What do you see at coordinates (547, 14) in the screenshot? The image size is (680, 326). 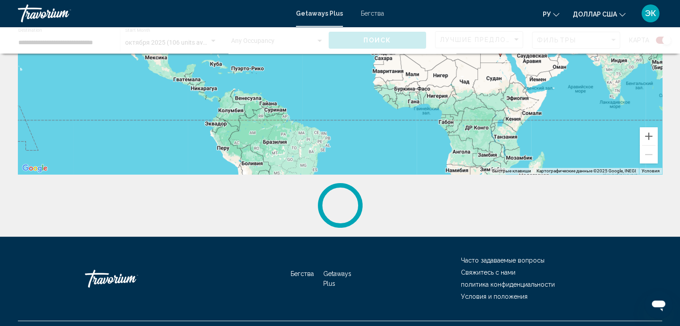 I see `font: ру` at bounding box center [547, 14].